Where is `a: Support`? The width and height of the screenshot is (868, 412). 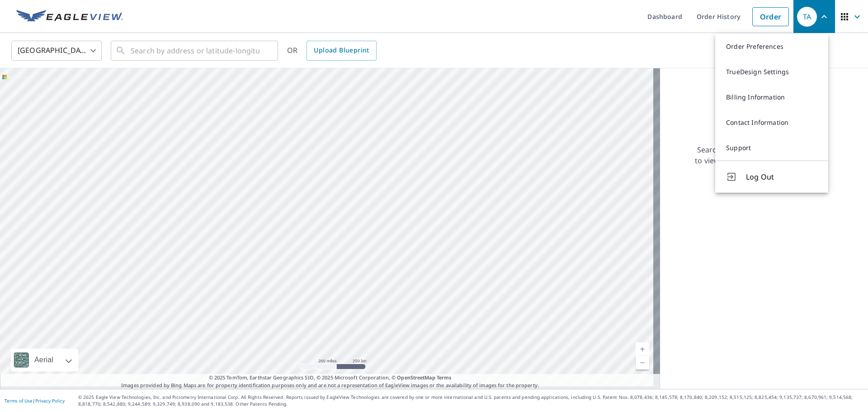 a: Support is located at coordinates (772, 148).